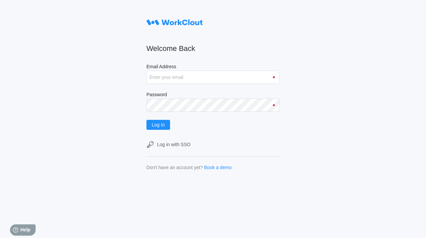  I want to click on button: Log In, so click(158, 125).